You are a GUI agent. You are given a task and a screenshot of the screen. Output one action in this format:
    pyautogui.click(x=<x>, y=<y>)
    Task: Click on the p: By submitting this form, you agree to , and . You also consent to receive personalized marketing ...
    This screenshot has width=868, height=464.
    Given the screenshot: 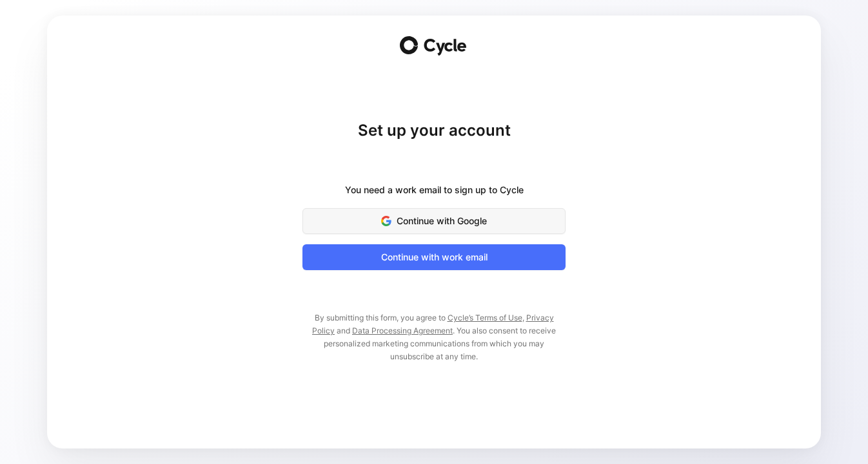 What is the action you would take?
    pyautogui.click(x=434, y=337)
    